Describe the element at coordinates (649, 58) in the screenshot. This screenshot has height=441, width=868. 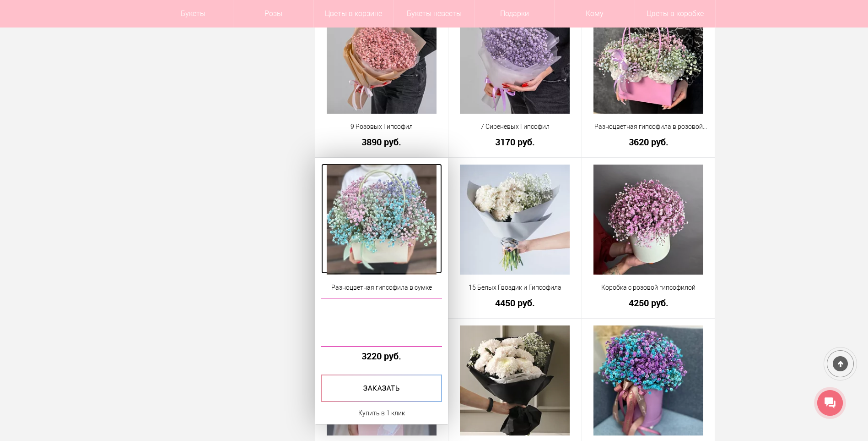
I see `img: Разноцветная гипсофила в розовой сумке` at that location.